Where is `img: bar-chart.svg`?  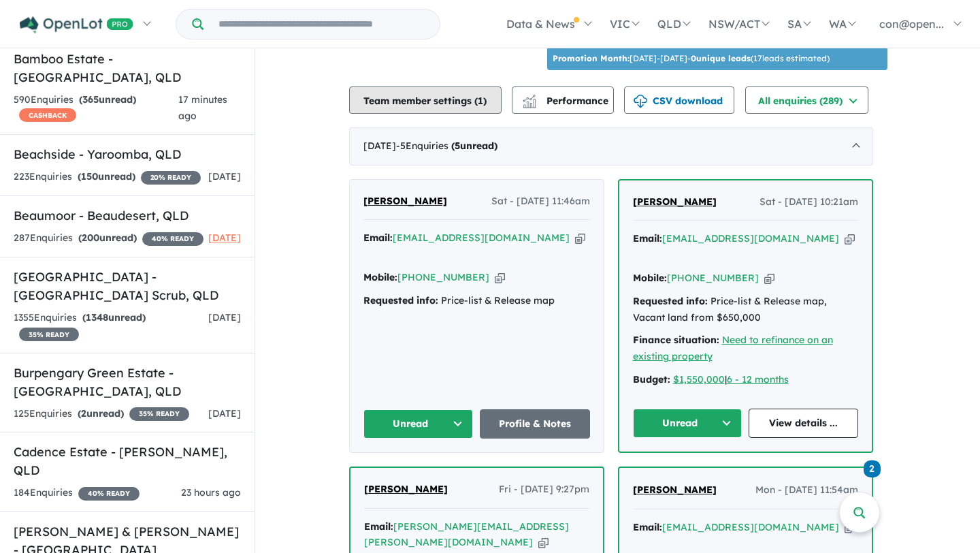 img: bar-chart.svg is located at coordinates (529, 103).